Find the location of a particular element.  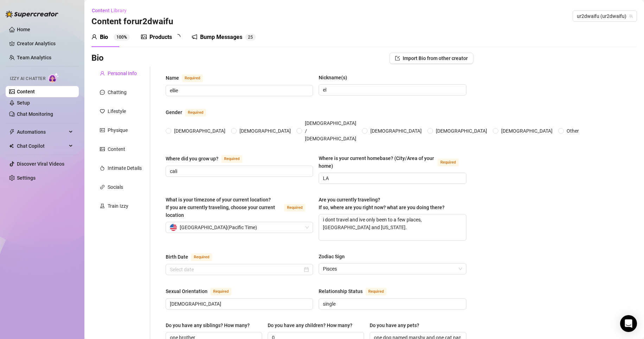

label: Where is your current homebase? (City/Area of your home) is located at coordinates (392, 162).